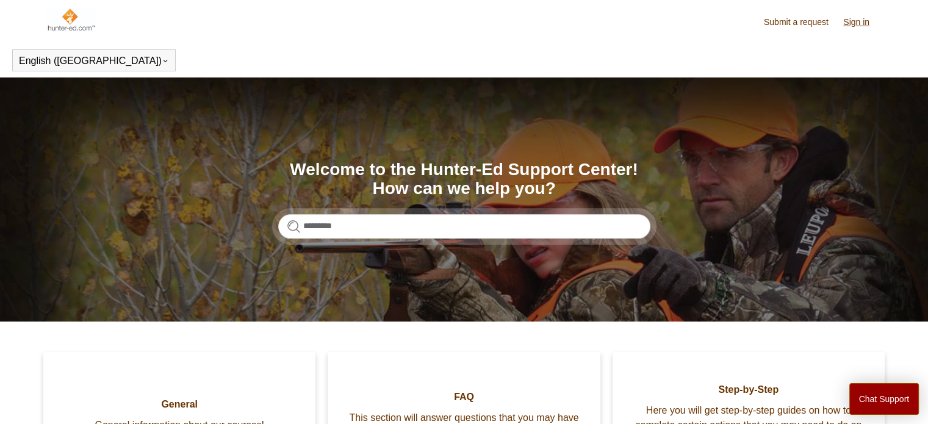  What do you see at coordinates (884, 399) in the screenshot?
I see `div: Chat Support` at bounding box center [884, 399].